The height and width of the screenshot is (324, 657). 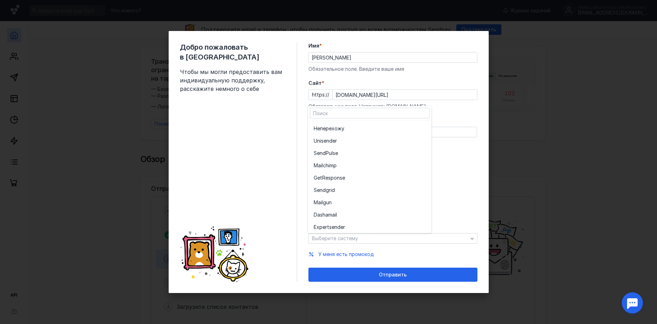 What do you see at coordinates (322, 190) in the screenshot?
I see `span: Sendgr` at bounding box center [322, 190].